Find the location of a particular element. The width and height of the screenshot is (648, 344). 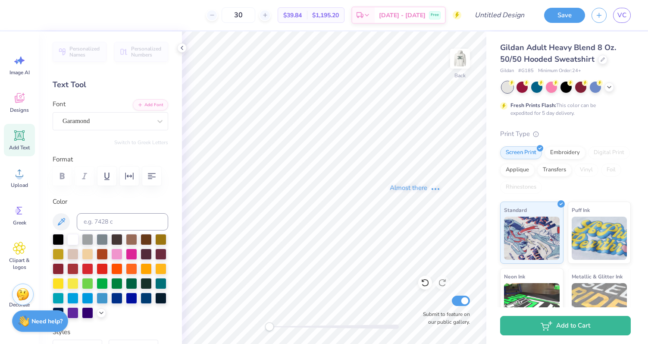

div: Text Tool is located at coordinates (110, 85).